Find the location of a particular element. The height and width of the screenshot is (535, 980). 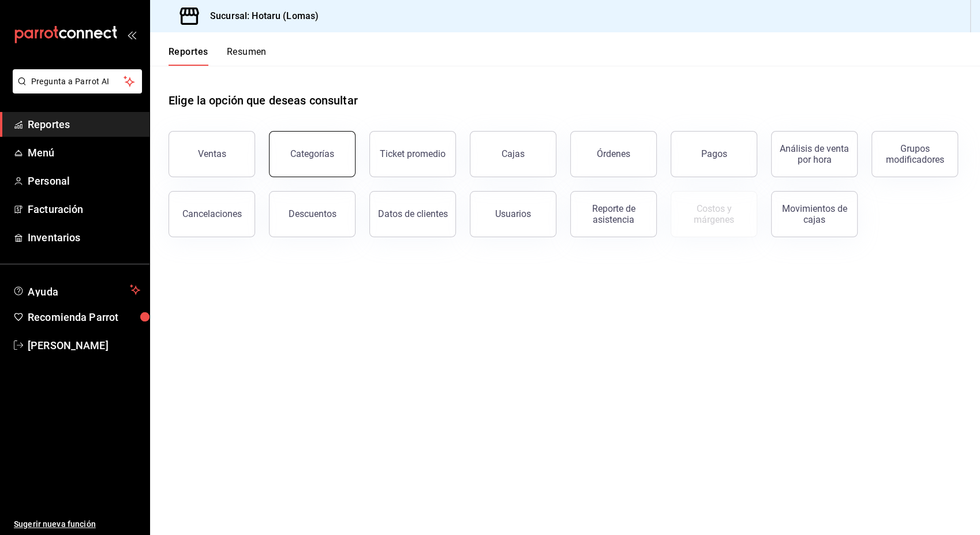

div: Pagos is located at coordinates (714, 154).